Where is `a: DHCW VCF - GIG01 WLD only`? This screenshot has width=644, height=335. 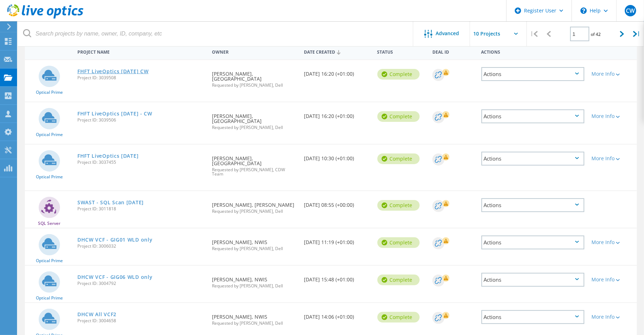
a: DHCW VCF - GIG01 WLD only is located at coordinates (115, 240).